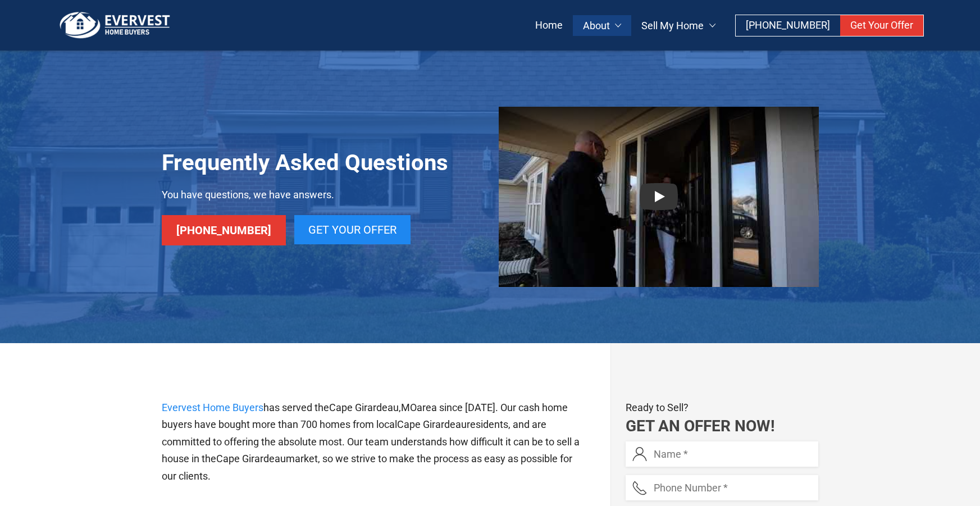 Image resolution: width=980 pixels, height=506 pixels. Describe the element at coordinates (722, 454) in the screenshot. I see `input: Name *` at that location.